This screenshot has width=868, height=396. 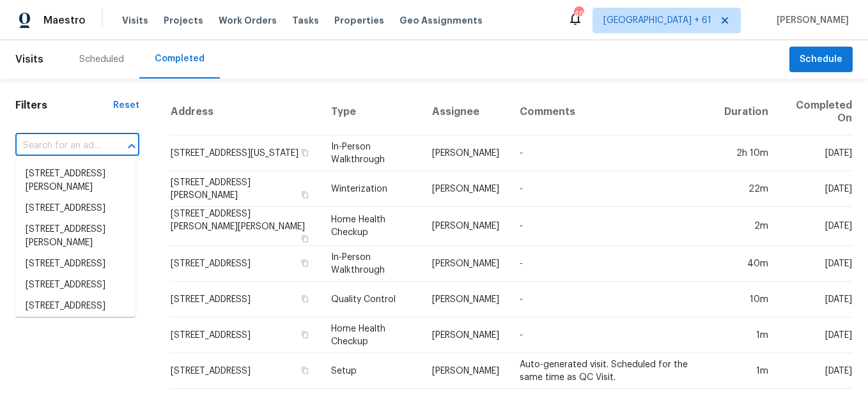 What do you see at coordinates (746, 112) in the screenshot?
I see `th: Duration` at bounding box center [746, 112].